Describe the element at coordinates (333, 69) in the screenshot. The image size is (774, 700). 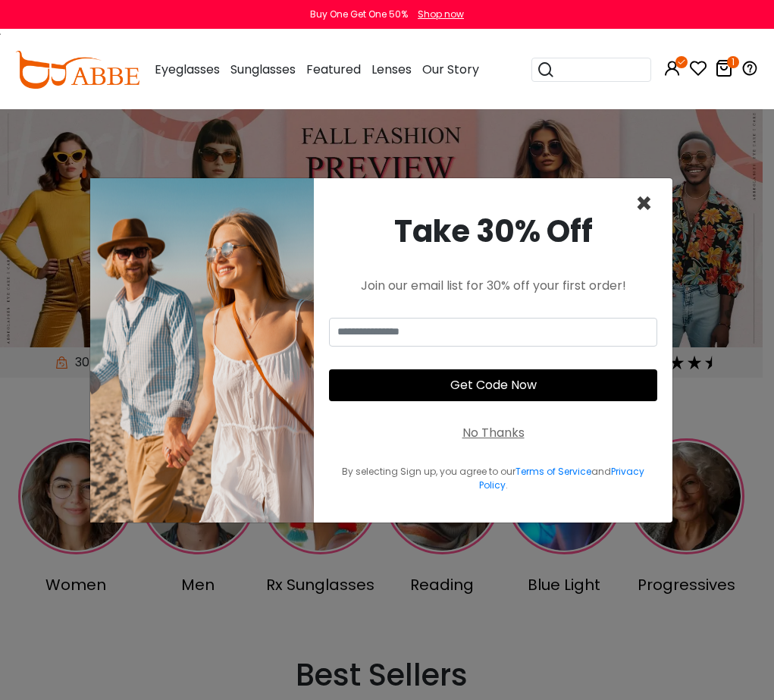
I see `span: Featured` at that location.